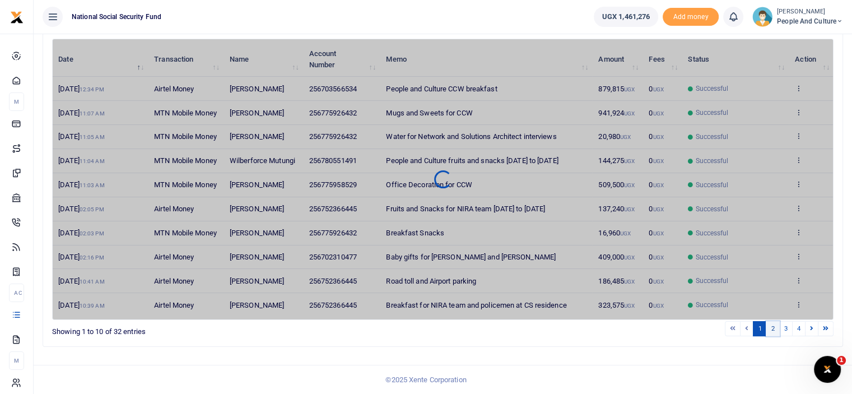 The image size is (852, 394). What do you see at coordinates (786, 328) in the screenshot?
I see `a: 3` at bounding box center [786, 328].